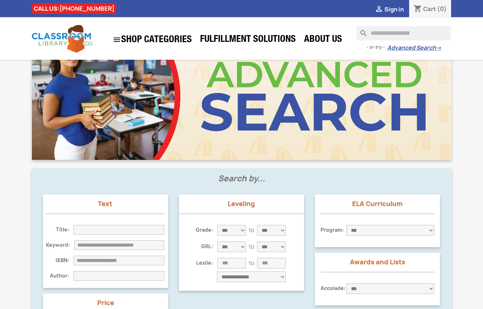  Describe the element at coordinates (377, 204) in the screenshot. I see `p: ELA Curriculum` at that location.